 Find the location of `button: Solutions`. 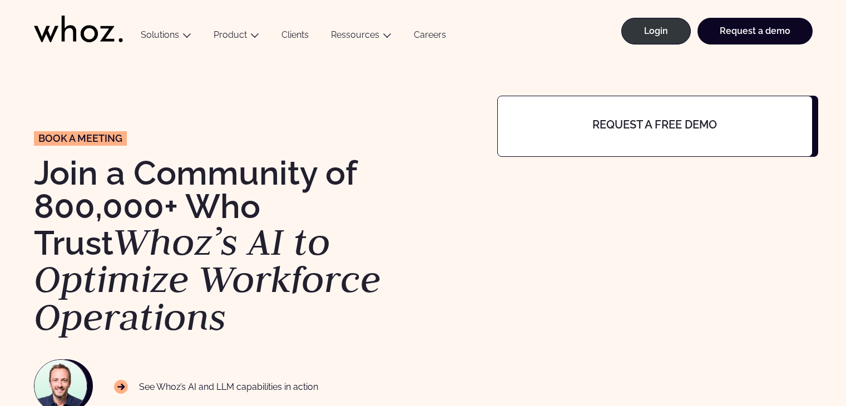

button: Solutions is located at coordinates (166, 37).